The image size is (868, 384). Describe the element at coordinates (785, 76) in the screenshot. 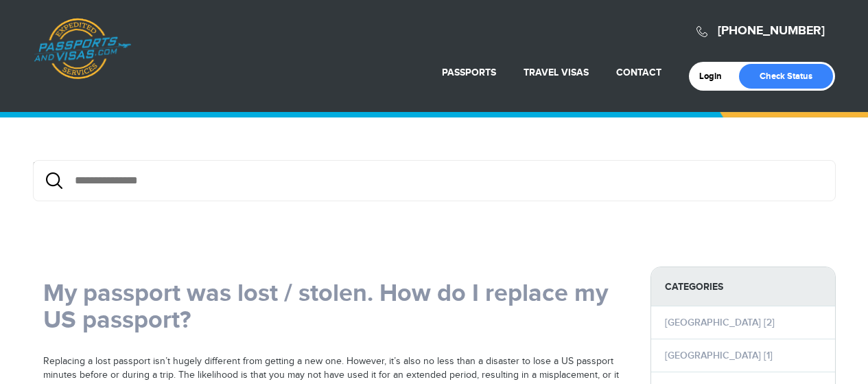

I see `a: Check Status` at that location.